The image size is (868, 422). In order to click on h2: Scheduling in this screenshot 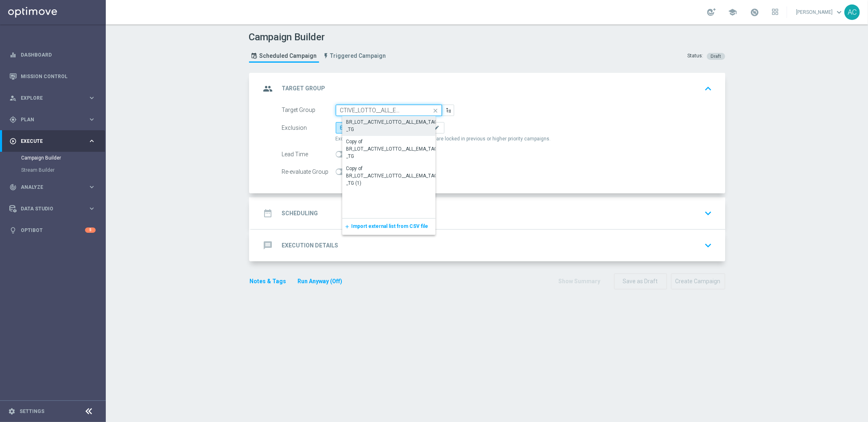, I will do `click(300, 213)`.